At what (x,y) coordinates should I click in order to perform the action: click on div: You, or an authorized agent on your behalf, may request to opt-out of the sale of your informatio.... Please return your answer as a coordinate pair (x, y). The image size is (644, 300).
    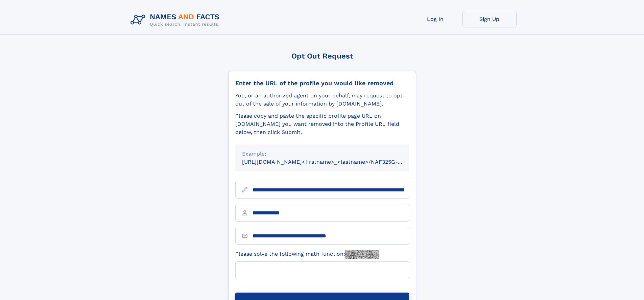
    Looking at the image, I should click on (322, 100).